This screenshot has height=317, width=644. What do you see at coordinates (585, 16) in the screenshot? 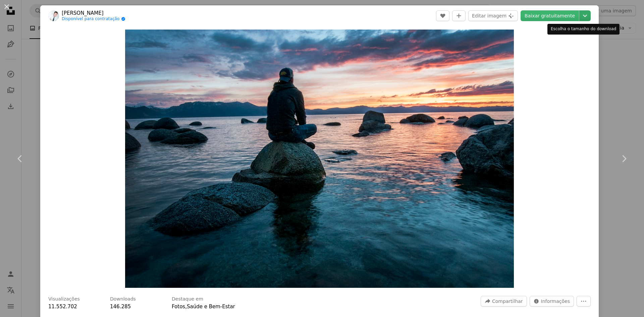
I see `button: Escolha o tamanho do download` at bounding box center [585, 16].